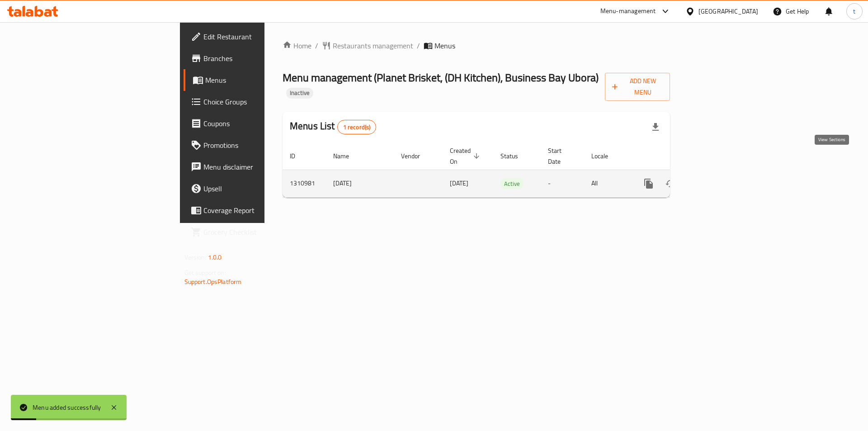 Image resolution: width=868 pixels, height=431 pixels. What do you see at coordinates (440, 78) in the screenshot?
I see `span: Menu management ( Planet Brisket, (DH Kitchen), Business Bay Ubora )` at bounding box center [440, 78].